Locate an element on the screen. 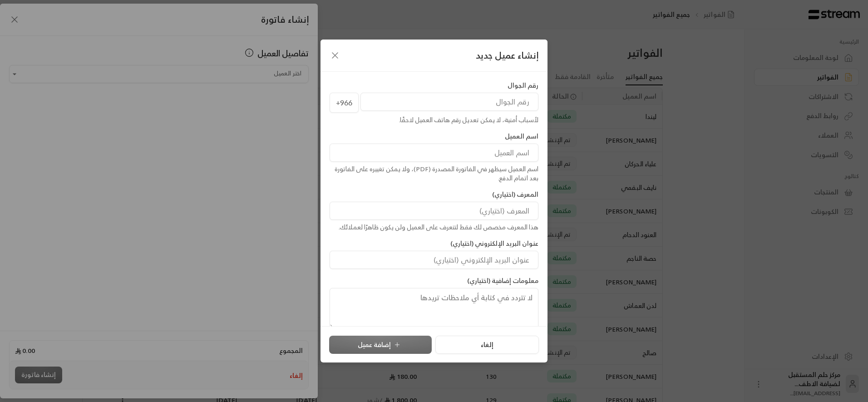  input: المعرف (اختياري) is located at coordinates (434, 211).